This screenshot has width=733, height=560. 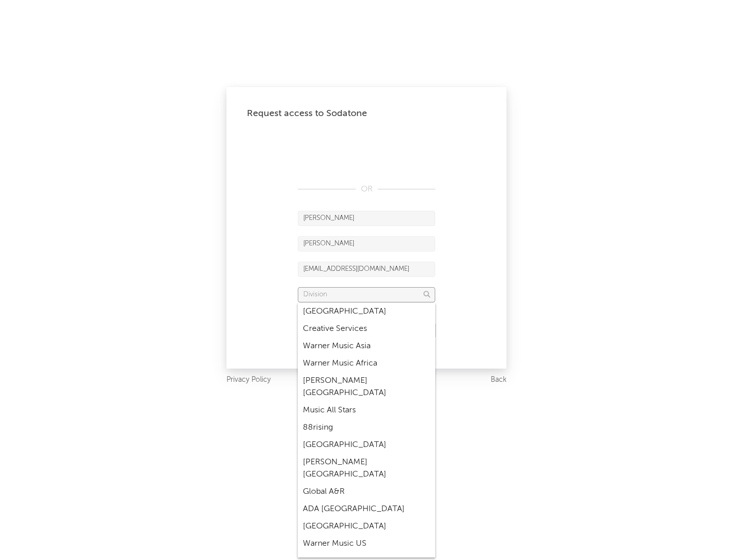 What do you see at coordinates (366, 269) in the screenshot?
I see `input: Email` at bounding box center [366, 269].